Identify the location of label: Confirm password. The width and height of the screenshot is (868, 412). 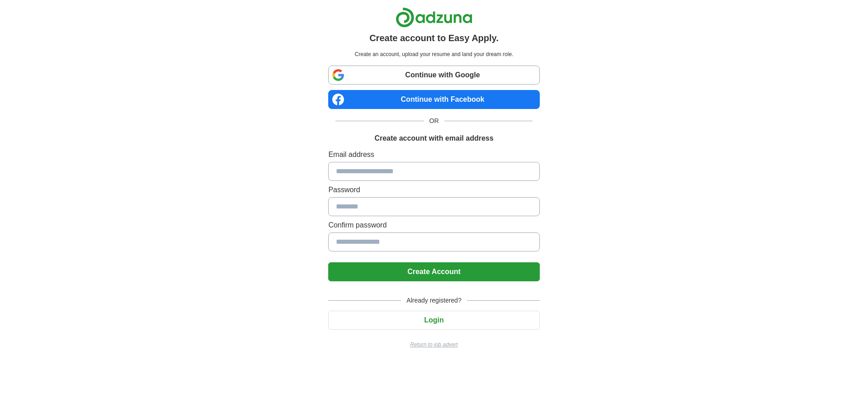
(434, 225).